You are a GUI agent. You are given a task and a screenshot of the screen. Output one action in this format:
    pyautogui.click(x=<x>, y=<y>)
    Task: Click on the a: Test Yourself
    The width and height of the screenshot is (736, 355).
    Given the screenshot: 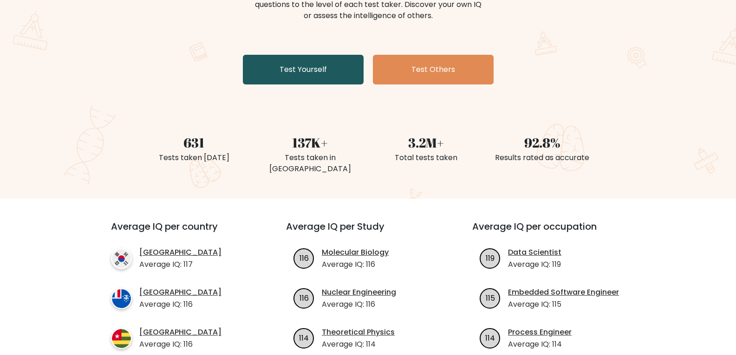 What is the action you would take?
    pyautogui.click(x=303, y=70)
    